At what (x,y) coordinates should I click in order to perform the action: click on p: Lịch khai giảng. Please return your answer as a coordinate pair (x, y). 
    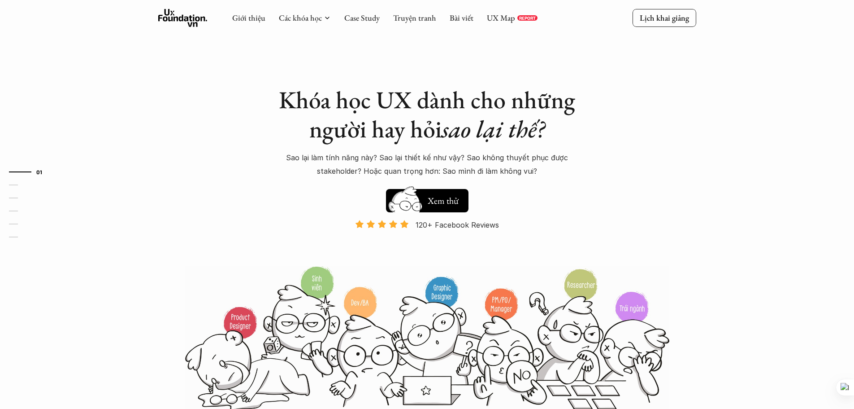
    Looking at the image, I should click on (665, 17).